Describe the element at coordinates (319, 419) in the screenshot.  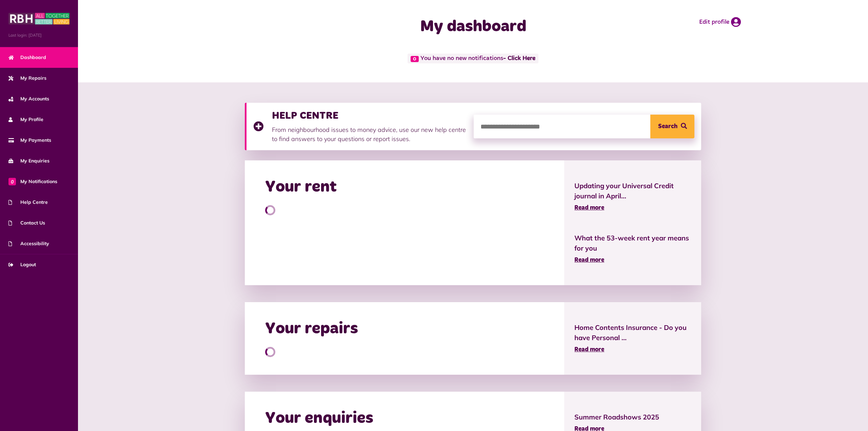
I see `h2: Your enquiries` at that location.